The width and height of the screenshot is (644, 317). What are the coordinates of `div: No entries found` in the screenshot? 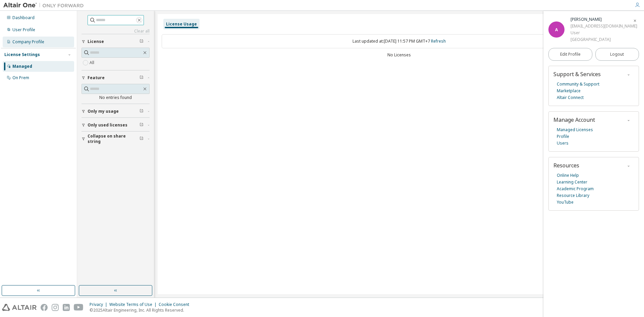 It's located at (115, 98).